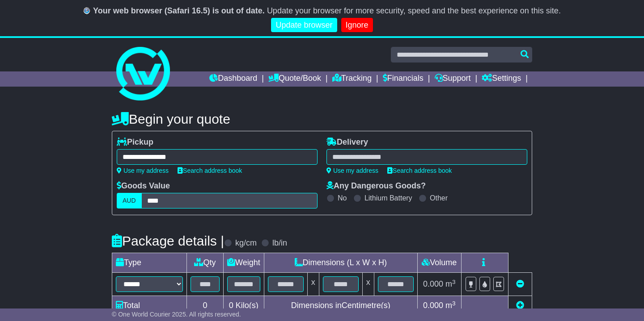 This screenshot has height=321, width=644. Describe the element at coordinates (232, 305) in the screenshot. I see `span: 0` at that location.